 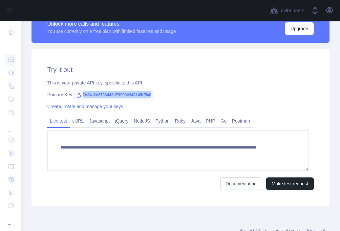 I want to click on h2: Try it out, so click(x=181, y=70).